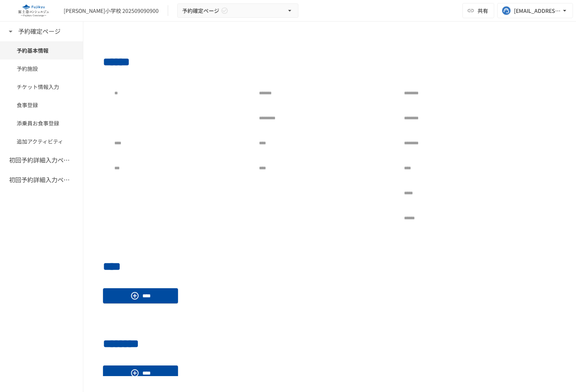  What do you see at coordinates (478, 10) in the screenshot?
I see `button: 共有` at bounding box center [478, 10].